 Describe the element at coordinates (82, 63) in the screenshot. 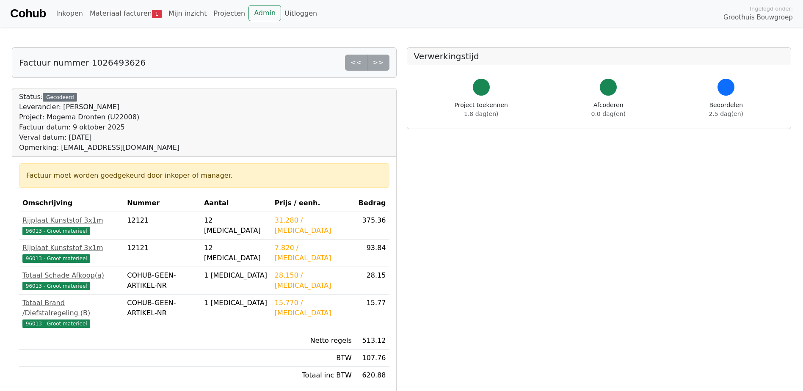

I see `h5: Factuur nummer 1026493626` at that location.